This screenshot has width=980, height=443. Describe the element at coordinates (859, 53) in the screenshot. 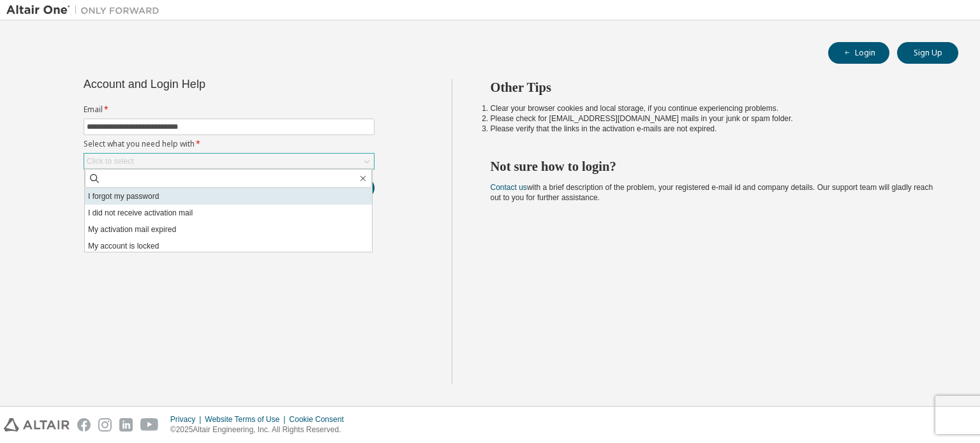

I see `button: Login` at that location.